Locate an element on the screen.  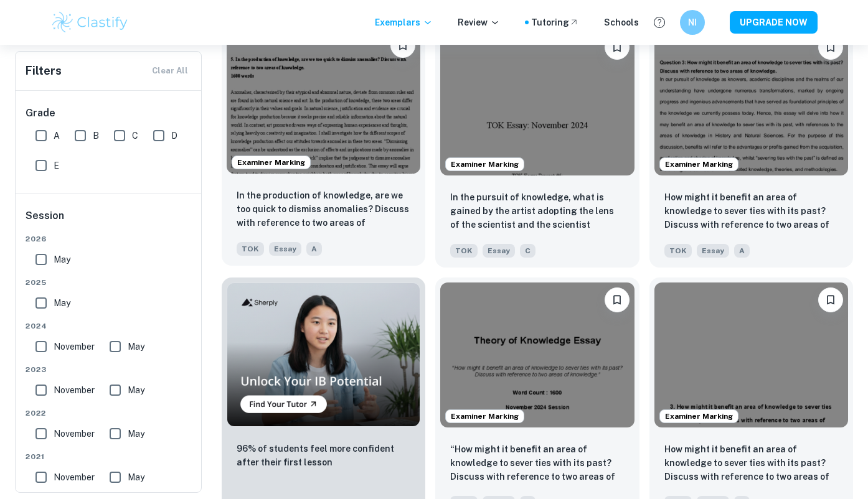
span: D is located at coordinates (175, 136).